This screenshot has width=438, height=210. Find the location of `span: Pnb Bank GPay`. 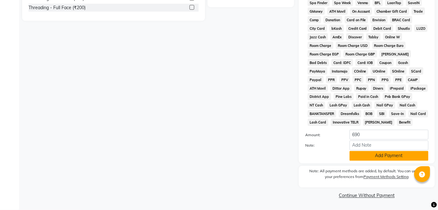

span: Pnb Bank GPay is located at coordinates (397, 97).